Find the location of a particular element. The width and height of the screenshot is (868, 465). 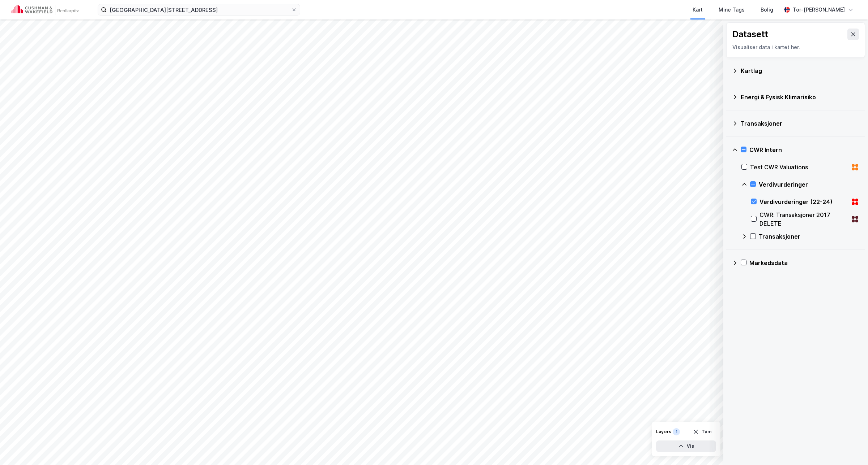

div: CWR: Transaksjoner 2017 DELETE is located at coordinates (804, 219).